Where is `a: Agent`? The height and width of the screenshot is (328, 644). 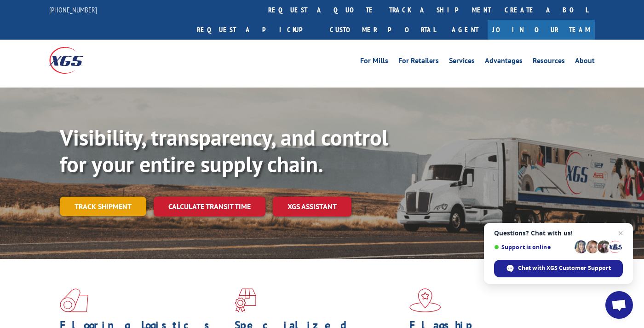
a: Agent is located at coordinates (465, 30).